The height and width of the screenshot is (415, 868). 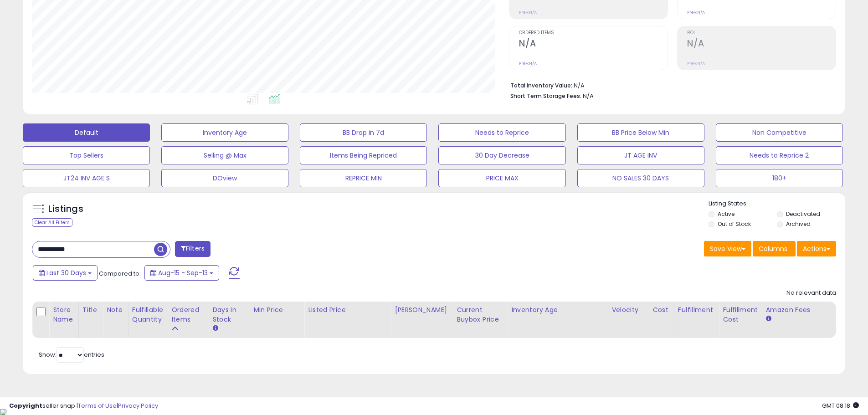 What do you see at coordinates (726, 214) in the screenshot?
I see `label: Active` at bounding box center [726, 214].